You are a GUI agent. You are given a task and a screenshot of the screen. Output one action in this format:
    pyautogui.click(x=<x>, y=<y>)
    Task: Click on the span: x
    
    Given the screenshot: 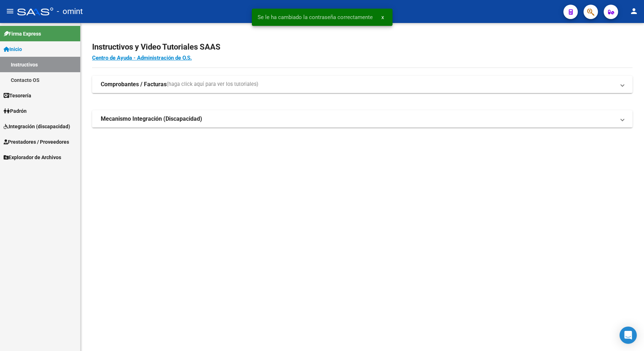 What is the action you would take?
    pyautogui.click(x=382, y=17)
    